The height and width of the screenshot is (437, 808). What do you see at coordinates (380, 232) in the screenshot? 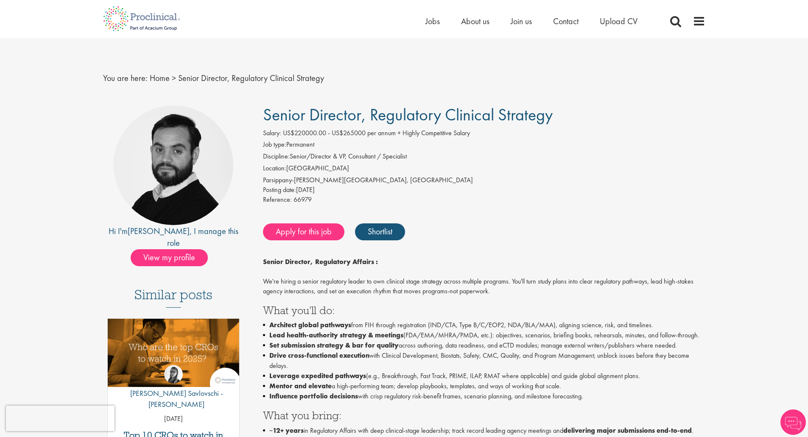
I see `a: Shortlist` at bounding box center [380, 232].